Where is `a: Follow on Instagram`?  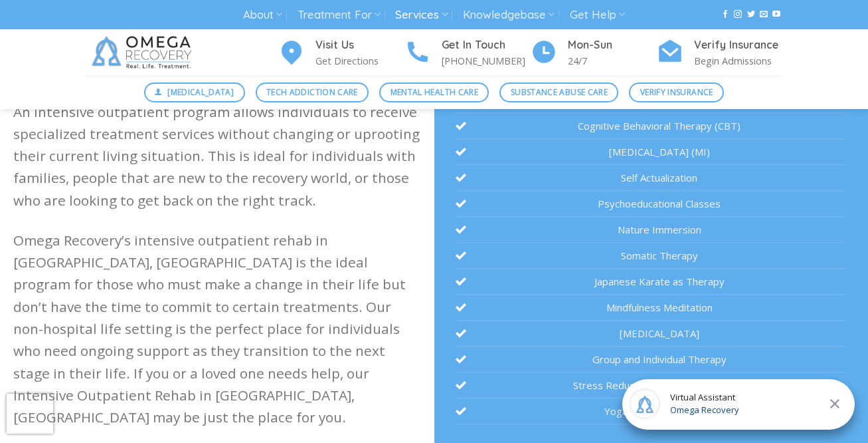
a: Follow on Instagram is located at coordinates (738, 15).